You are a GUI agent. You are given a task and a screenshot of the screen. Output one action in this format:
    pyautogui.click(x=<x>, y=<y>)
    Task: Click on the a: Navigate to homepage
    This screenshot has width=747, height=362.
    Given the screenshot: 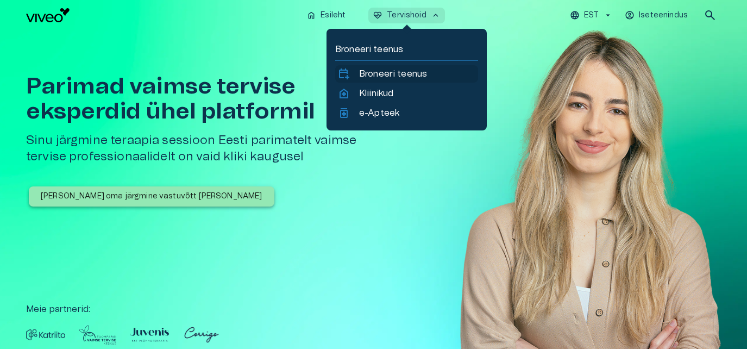 What is the action you would take?
    pyautogui.click(x=162, y=15)
    